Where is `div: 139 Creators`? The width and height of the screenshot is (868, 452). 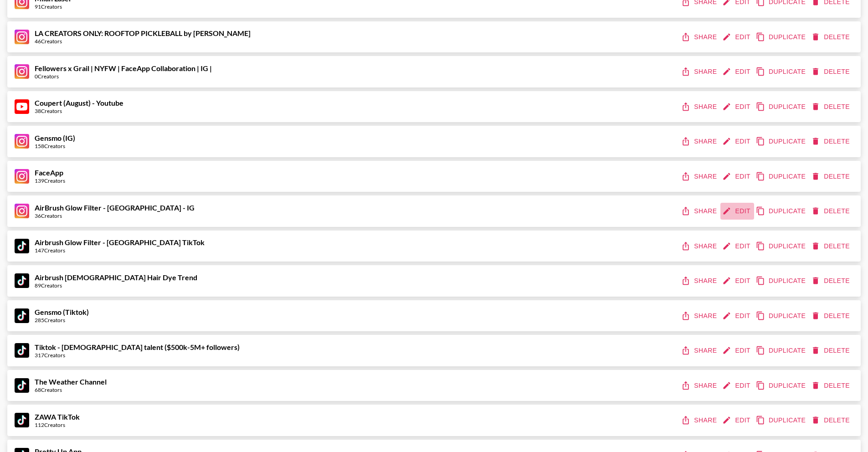 div: 139 Creators is located at coordinates (50, 180).